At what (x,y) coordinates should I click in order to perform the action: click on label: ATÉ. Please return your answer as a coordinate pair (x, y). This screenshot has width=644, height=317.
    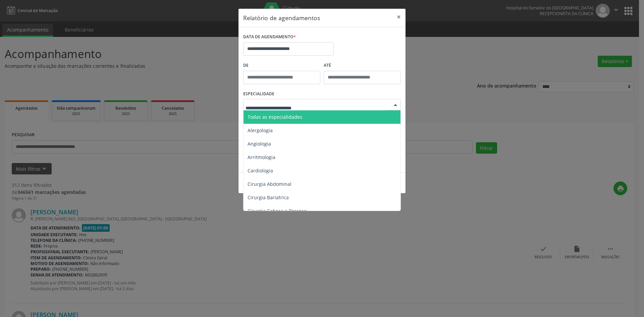
    Looking at the image, I should click on (362, 66).